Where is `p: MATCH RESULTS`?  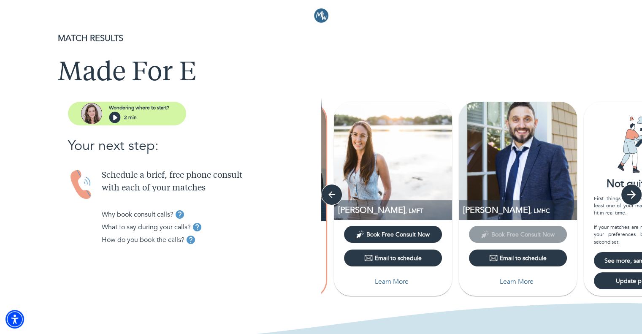 p: MATCH RESULTS is located at coordinates (321, 38).